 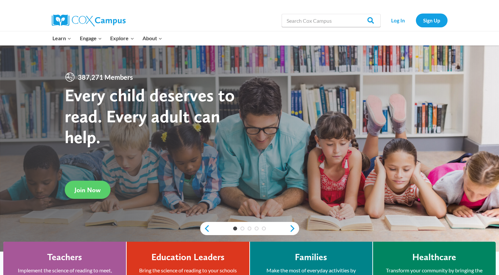 What do you see at coordinates (250, 228) in the screenshot?
I see `div: content slider buttons` at bounding box center [250, 228].